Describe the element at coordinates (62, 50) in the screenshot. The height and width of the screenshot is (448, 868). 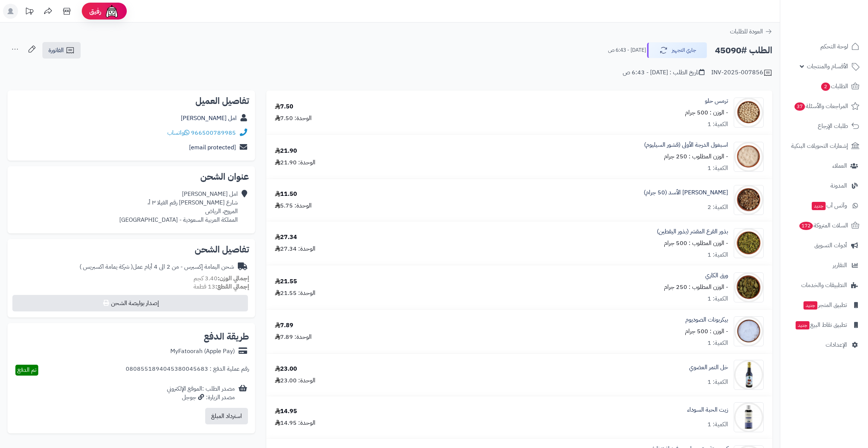
I see `a: الفاتورة` at that location.